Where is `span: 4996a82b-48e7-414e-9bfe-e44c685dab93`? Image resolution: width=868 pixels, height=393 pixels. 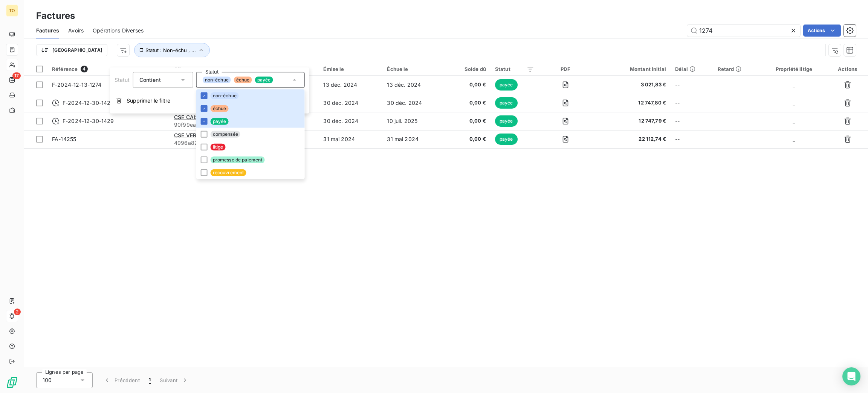
span: 4996a82b-48e7-414e-9bfe-e44c685dab93 is located at coordinates (244, 143).